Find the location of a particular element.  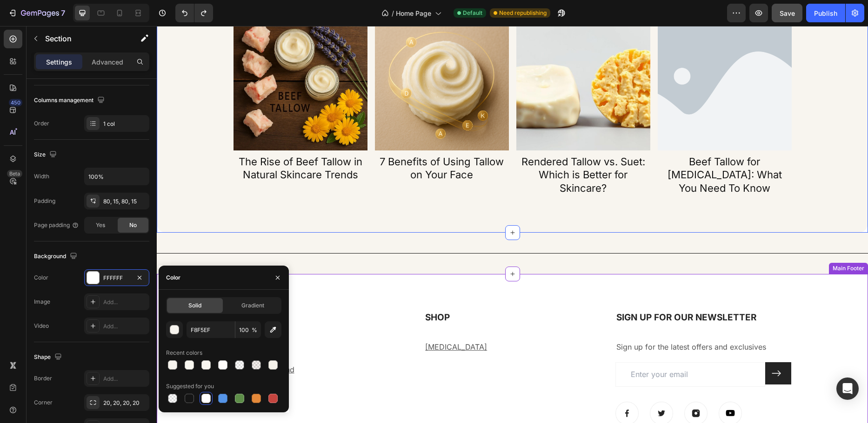

u: Returns & Refund is located at coordinates (107, 344).